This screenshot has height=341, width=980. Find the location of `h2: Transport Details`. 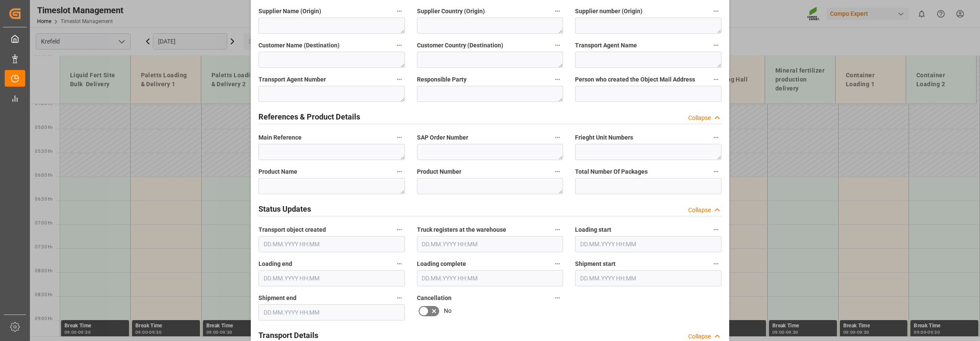

h2: Transport Details is located at coordinates (288, 335).